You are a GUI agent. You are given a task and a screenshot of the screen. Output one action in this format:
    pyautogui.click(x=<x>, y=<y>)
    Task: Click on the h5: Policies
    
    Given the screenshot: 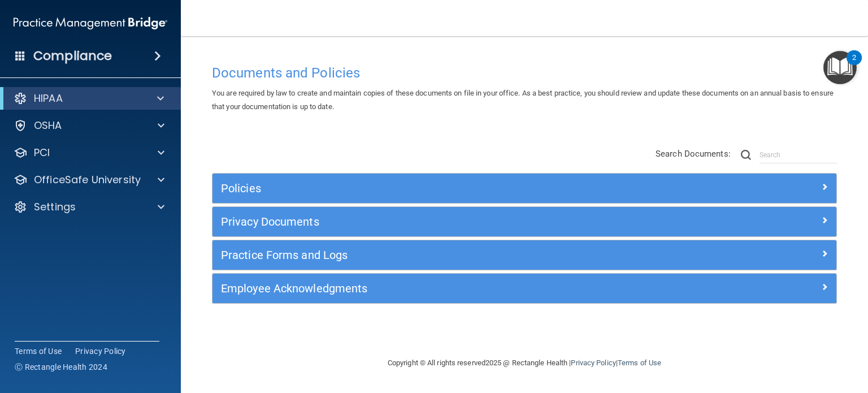 What is the action you would take?
    pyautogui.click(x=447, y=188)
    